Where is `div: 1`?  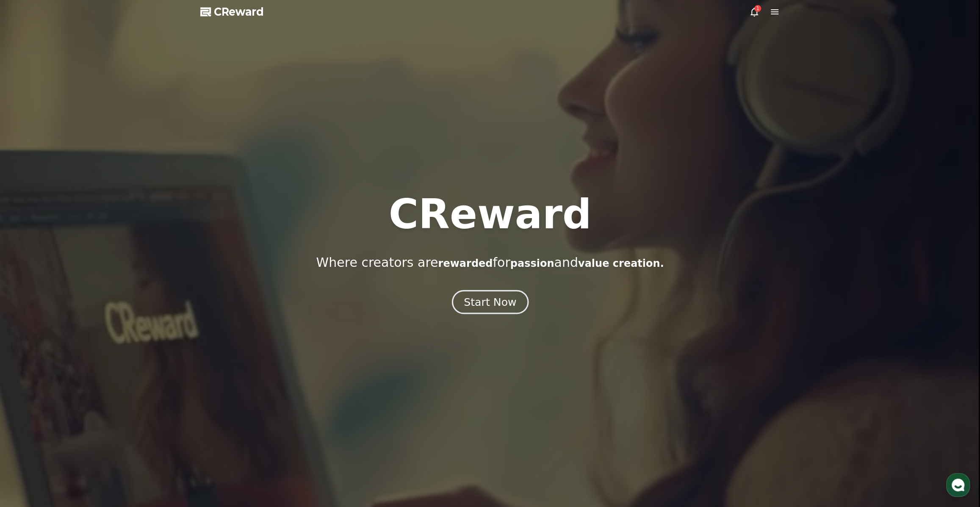 div: 1 is located at coordinates (758, 8).